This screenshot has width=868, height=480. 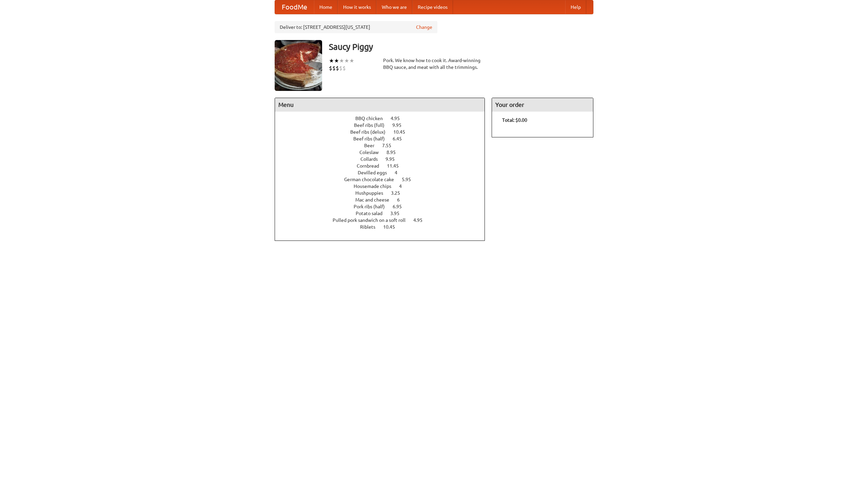 I want to click on span: 11.45, so click(x=396, y=166).